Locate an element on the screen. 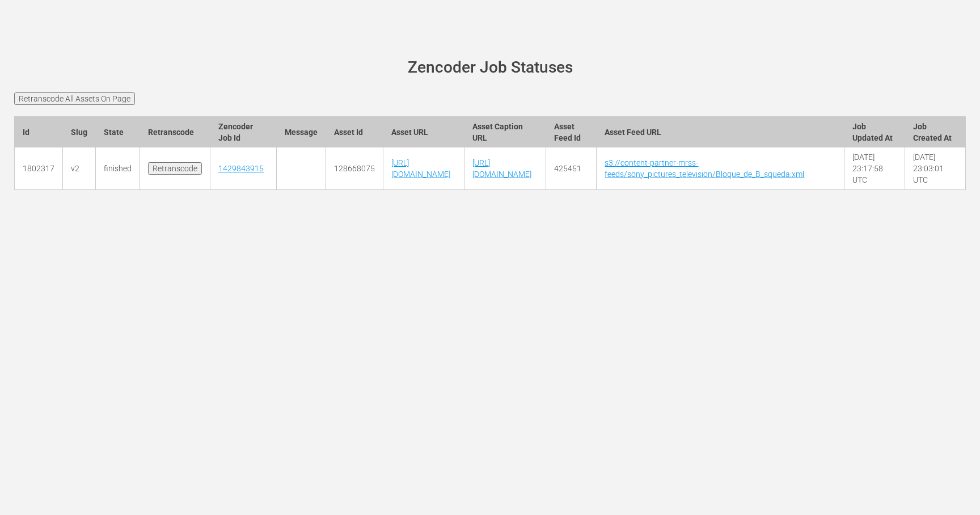 This screenshot has height=515, width=980. th: Asset Id is located at coordinates (354, 131).